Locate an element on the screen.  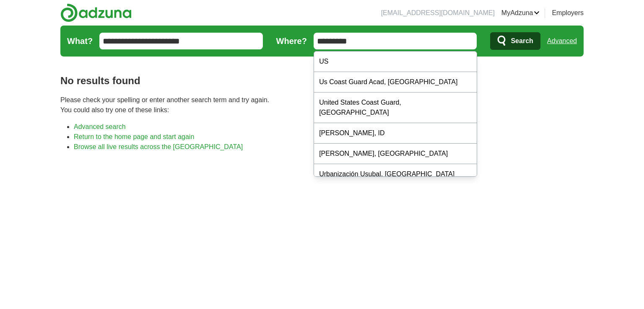
a: Advanced search is located at coordinates (100, 127).